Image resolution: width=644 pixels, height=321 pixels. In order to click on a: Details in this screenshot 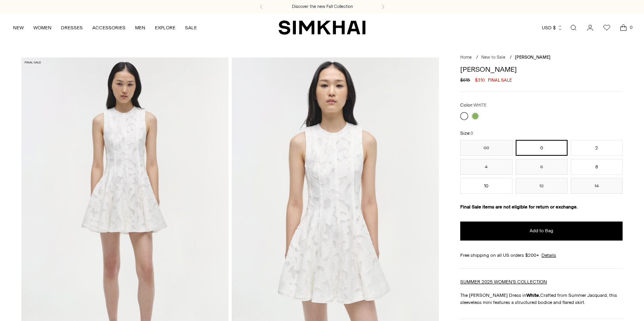, I will do `click(548, 255)`.